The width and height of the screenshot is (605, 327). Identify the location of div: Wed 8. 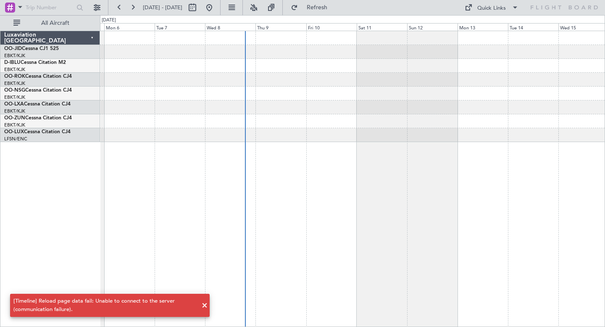
(230, 27).